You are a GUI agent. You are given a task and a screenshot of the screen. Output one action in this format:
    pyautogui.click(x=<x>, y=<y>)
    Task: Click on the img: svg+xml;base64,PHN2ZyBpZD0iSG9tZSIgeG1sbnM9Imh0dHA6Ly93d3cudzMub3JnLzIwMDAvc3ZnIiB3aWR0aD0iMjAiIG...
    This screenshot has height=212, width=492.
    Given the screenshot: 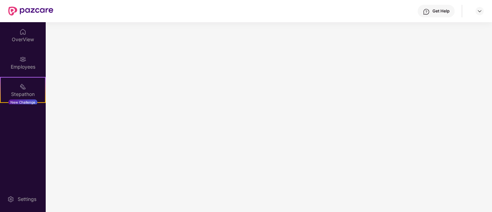 What is the action you would take?
    pyautogui.click(x=23, y=32)
    